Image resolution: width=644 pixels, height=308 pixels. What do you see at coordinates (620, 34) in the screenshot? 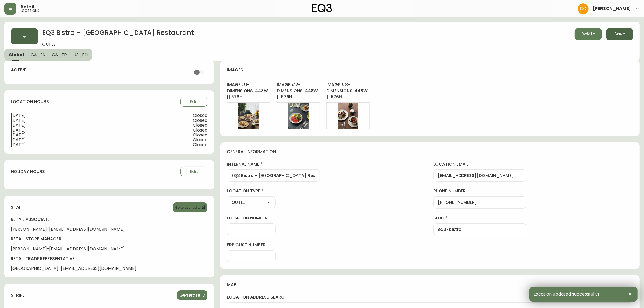
I see `button: Save` at bounding box center [620, 34].